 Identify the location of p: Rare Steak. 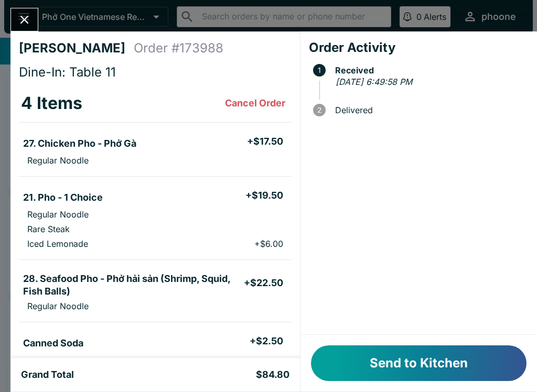
(48, 229).